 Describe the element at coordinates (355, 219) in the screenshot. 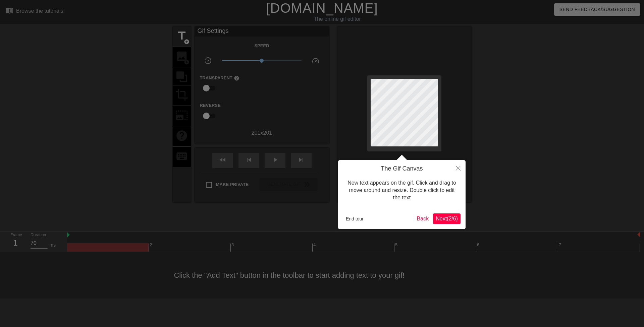

I see `button: End tour` at that location.